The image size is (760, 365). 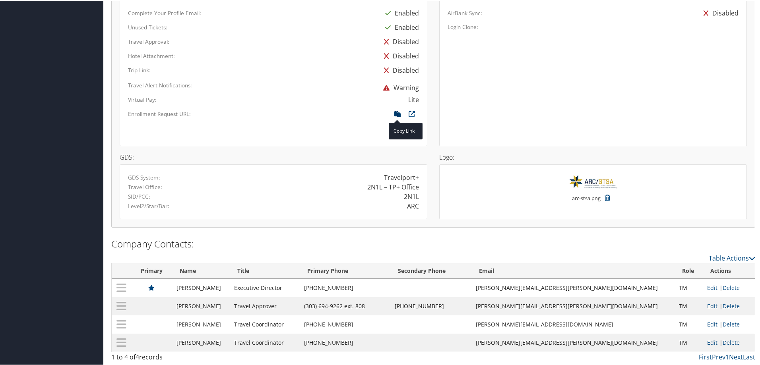 What do you see at coordinates (705, 357) in the screenshot?
I see `a: First` at bounding box center [705, 357].